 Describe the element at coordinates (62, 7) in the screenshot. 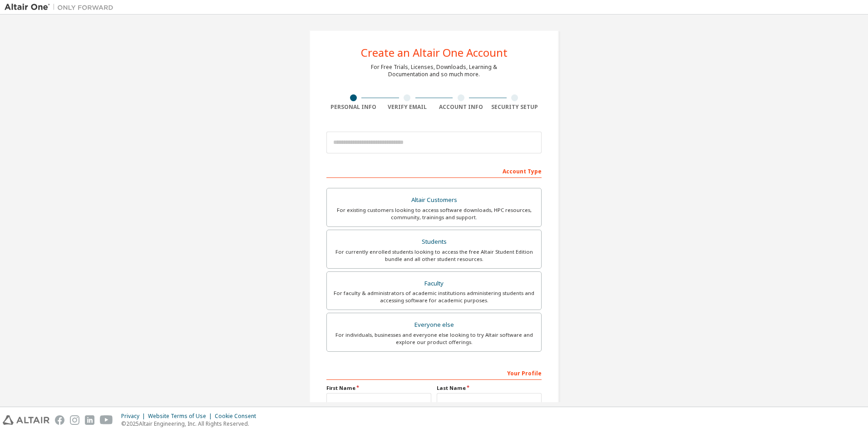

I see `img: Altair One` at that location.